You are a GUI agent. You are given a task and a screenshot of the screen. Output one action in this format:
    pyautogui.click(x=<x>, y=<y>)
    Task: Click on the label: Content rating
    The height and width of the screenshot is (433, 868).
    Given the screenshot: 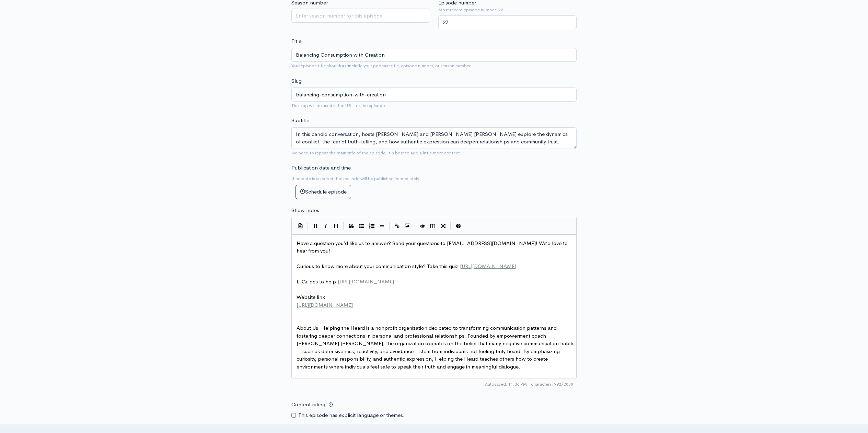 What is the action you would take?
    pyautogui.click(x=308, y=405)
    